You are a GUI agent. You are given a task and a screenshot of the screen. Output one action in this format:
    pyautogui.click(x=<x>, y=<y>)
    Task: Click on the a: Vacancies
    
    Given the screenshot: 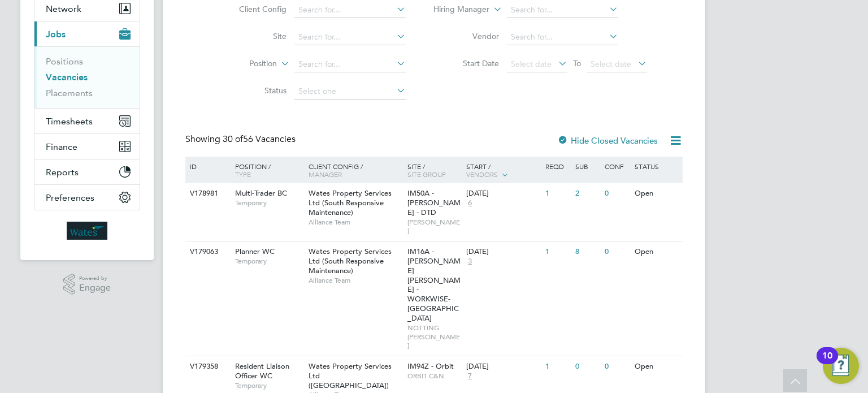 What is the action you would take?
    pyautogui.click(x=66, y=77)
    